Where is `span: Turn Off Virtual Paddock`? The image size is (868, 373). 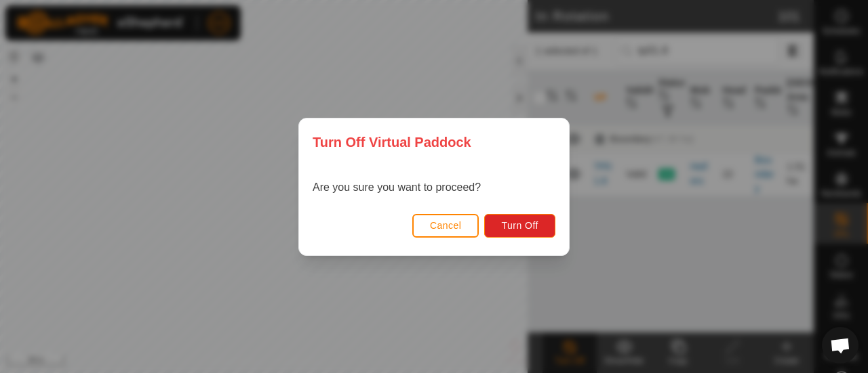
span: Turn Off Virtual Paddock is located at coordinates (392, 142).